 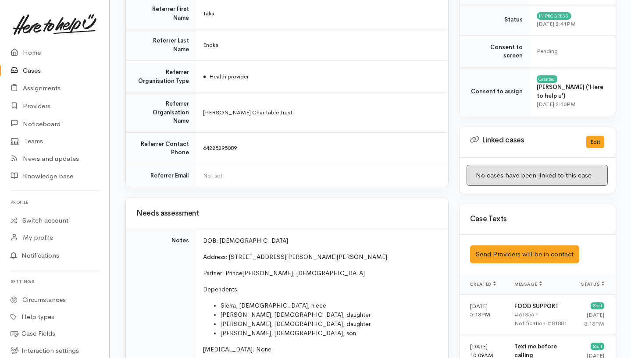 What do you see at coordinates (547, 79) in the screenshot?
I see `div: Granted` at bounding box center [547, 79].